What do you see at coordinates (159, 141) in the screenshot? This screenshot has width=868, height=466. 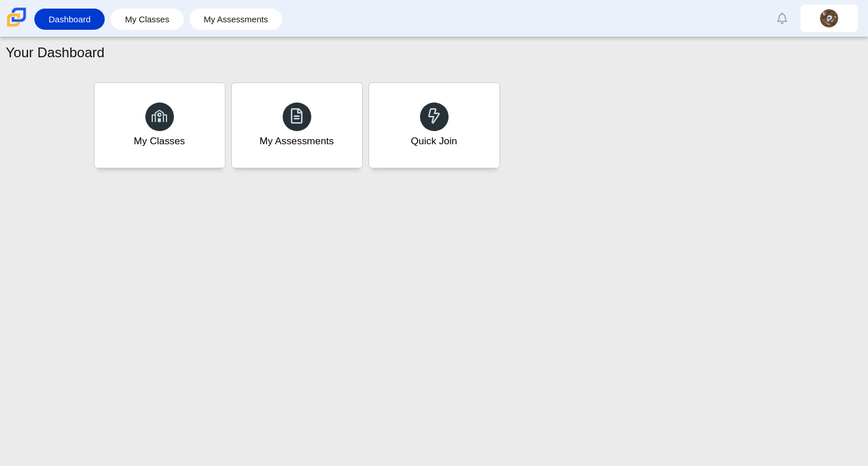 I see `div: My Classes` at bounding box center [159, 141].